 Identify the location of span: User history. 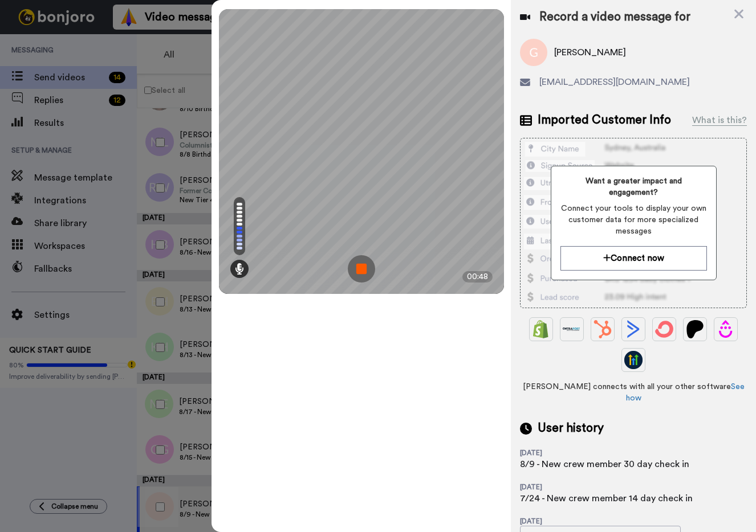
(571, 429).